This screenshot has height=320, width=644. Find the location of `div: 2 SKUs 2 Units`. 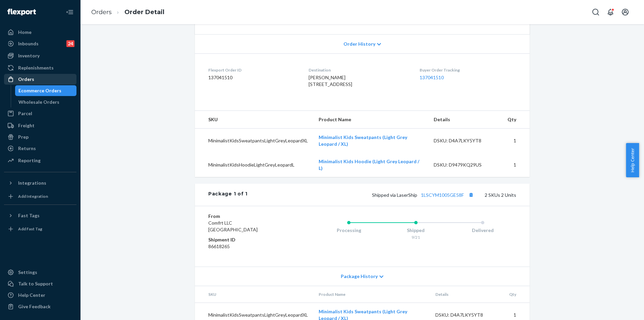

div: 2 SKUs 2 Units is located at coordinates (382, 195).